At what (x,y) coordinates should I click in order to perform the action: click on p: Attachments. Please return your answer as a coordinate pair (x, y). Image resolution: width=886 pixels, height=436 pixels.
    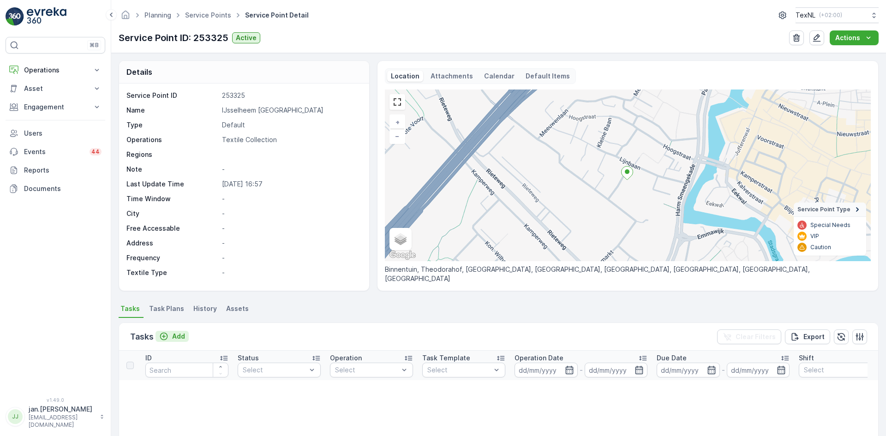
    Looking at the image, I should click on (452, 76).